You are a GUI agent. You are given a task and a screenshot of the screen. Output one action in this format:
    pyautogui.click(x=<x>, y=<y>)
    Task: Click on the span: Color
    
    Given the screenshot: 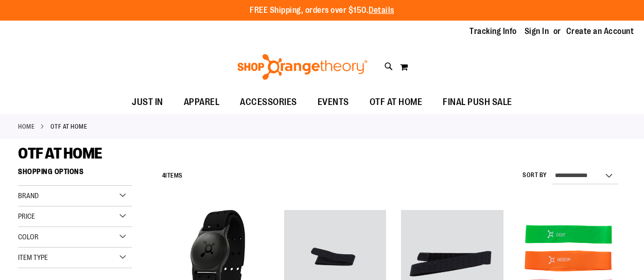 What is the action you would take?
    pyautogui.click(x=29, y=237)
    